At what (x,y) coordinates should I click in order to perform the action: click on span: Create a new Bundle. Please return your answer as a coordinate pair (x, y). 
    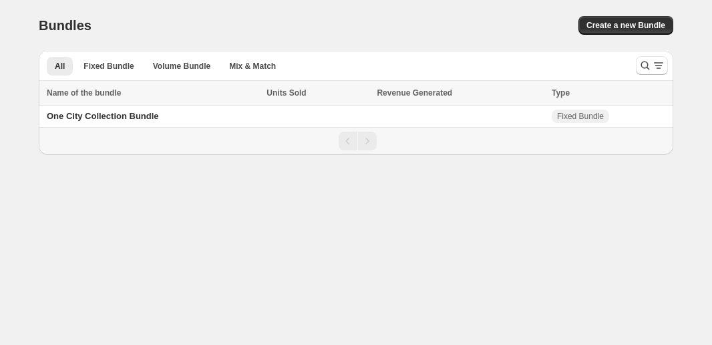
    Looking at the image, I should click on (626, 25).